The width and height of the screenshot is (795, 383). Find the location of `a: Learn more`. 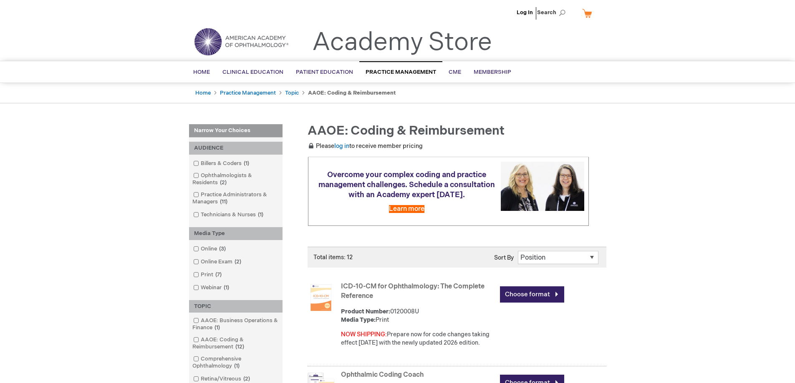

a: Learn more is located at coordinates (406, 209).